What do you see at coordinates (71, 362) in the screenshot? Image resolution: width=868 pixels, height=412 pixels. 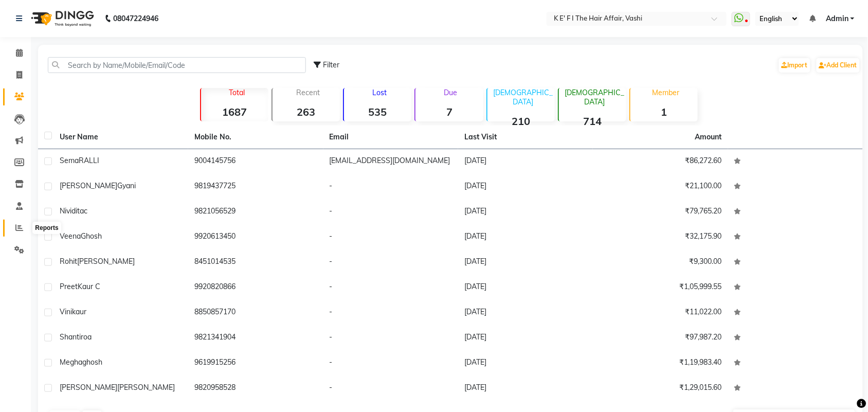 I see `span: Megha` at bounding box center [71, 362].